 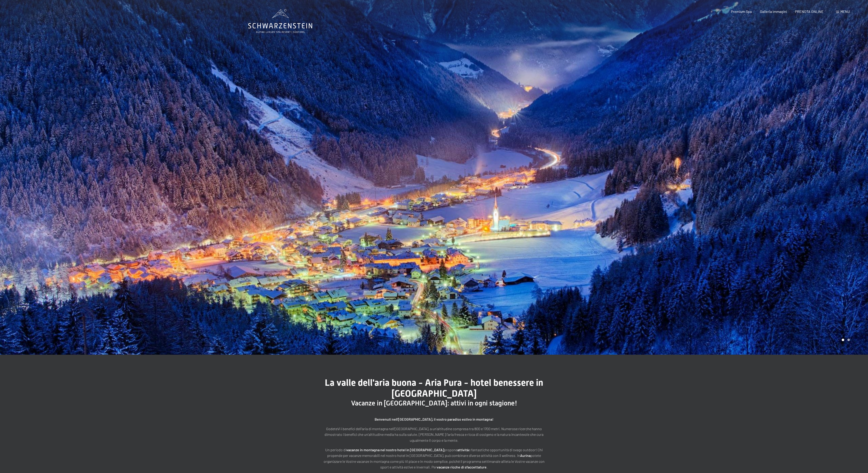 What do you see at coordinates (434, 459) in the screenshot?
I see `p: Un periodo di propone e fantastiche opportunità di svago outdoor! Chi propende per vacanze memora...` at bounding box center [434, 459].